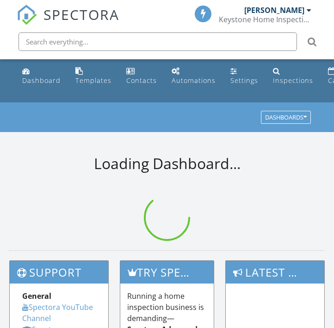 Image resolution: width=334 pixels, height=328 pixels. What do you see at coordinates (265, 19) in the screenshot?
I see `div: Keystone Home Inspections-MA` at bounding box center [265, 19].